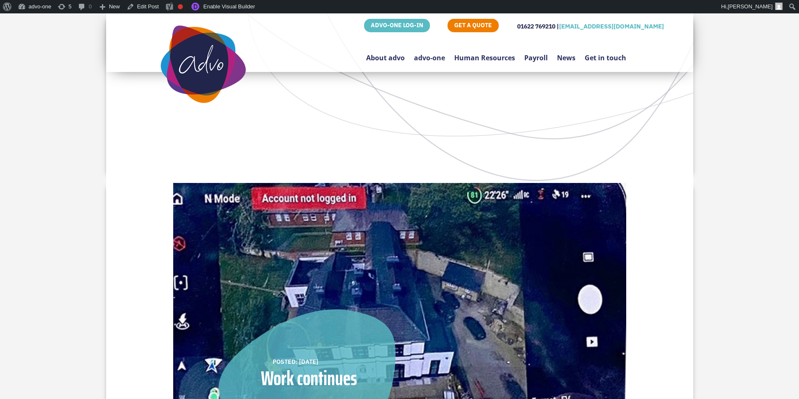  Describe the element at coordinates (309, 379) in the screenshot. I see `div: Work continues` at that location.